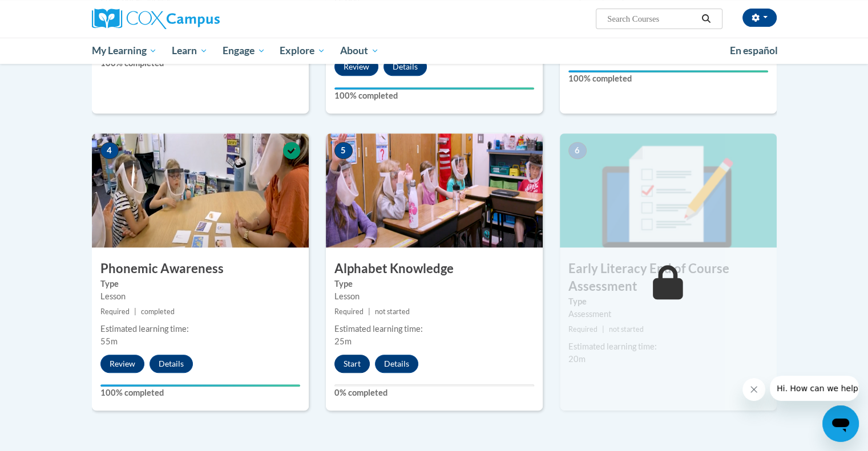 This screenshot has height=451, width=868. Describe the element at coordinates (190, 51) in the screenshot. I see `a: Learn` at that location.